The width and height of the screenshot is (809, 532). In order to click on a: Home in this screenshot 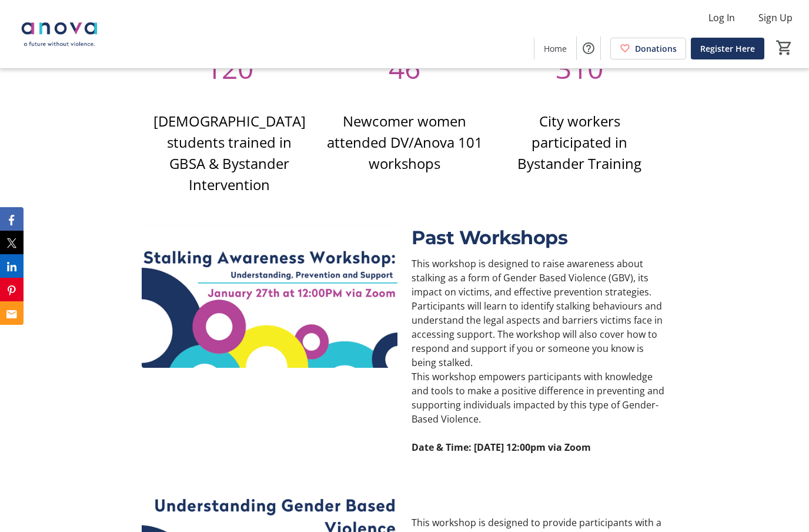, I will do `click(555, 49)`.